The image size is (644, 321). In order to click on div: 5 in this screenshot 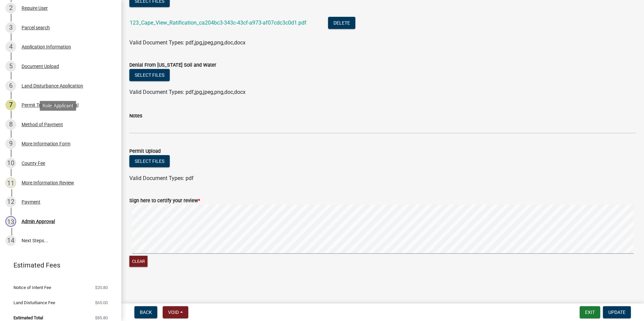, I will do `click(11, 66)`.